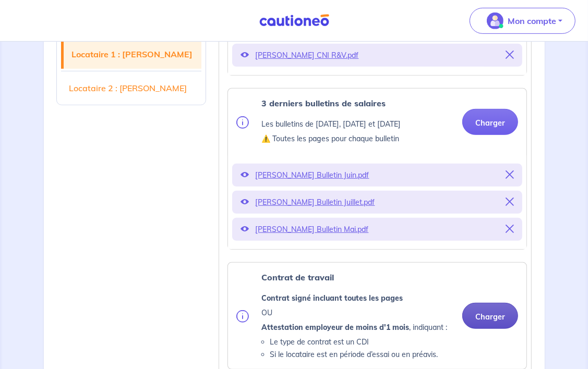  Describe the element at coordinates (297, 278) in the screenshot. I see `strong: Contrat de travail` at that location.